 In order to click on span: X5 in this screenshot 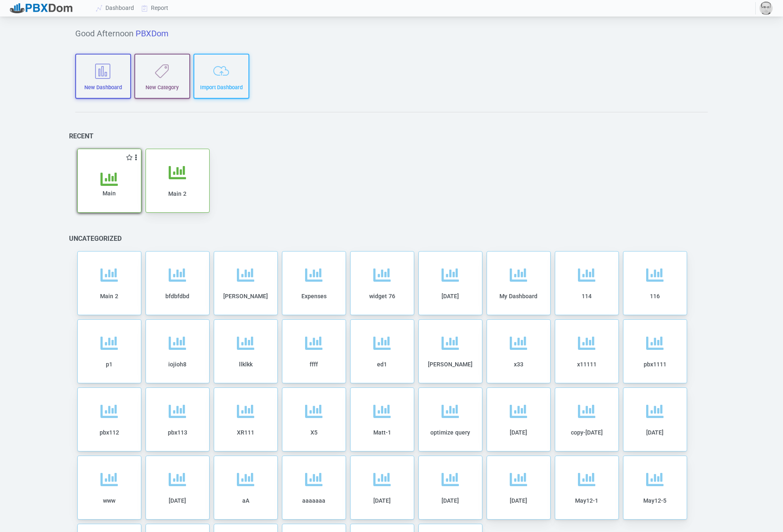, I will do `click(314, 432)`.